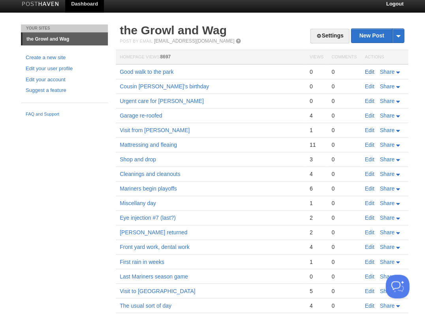  Describe the element at coordinates (138, 159) in the screenshot. I see `a: Shop and drop` at that location.